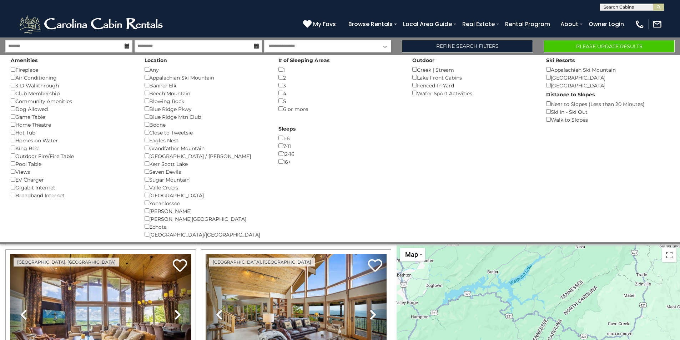 The height and width of the screenshot is (340, 680). What do you see at coordinates (72, 70) in the screenshot?
I see `div: Fireplace` at bounding box center [72, 70].